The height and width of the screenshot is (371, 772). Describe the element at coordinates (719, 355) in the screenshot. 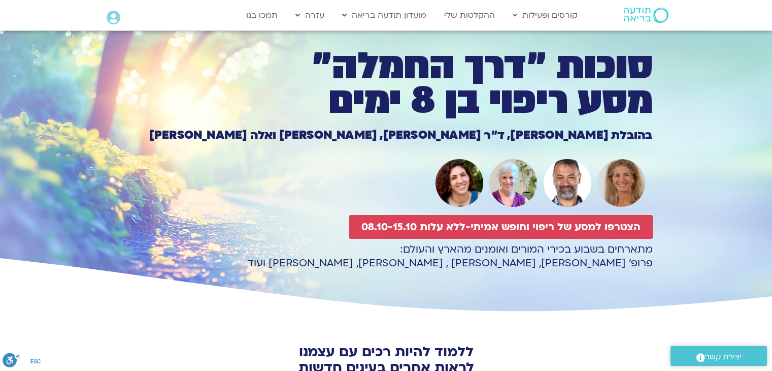

I see `a: יצירת קשר` at that location.